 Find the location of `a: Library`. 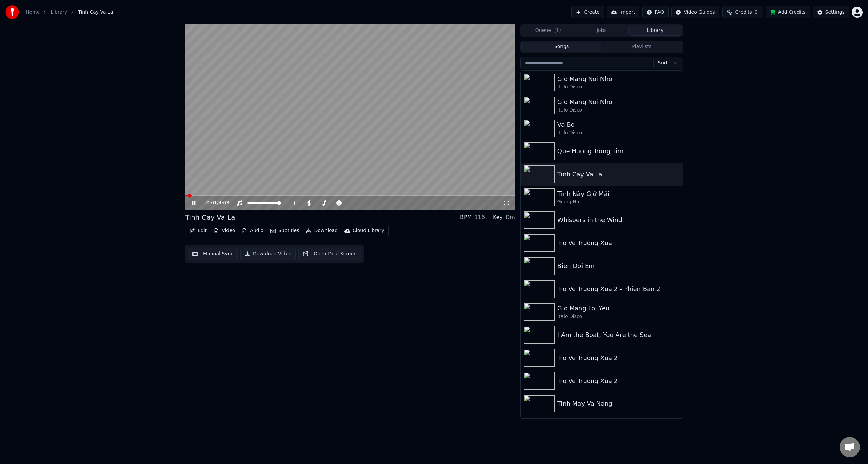

a: Library is located at coordinates (59, 12).